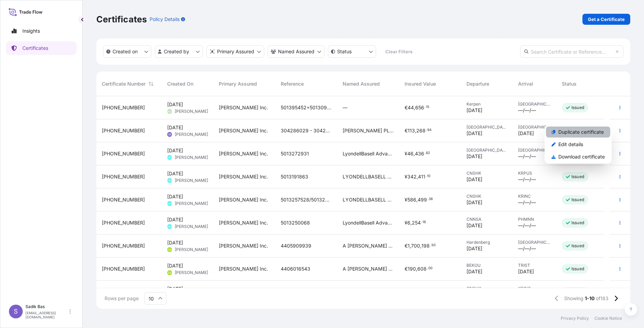 The height and width of the screenshot is (328, 644). What do you see at coordinates (122, 19) in the screenshot?
I see `p: Certificates` at bounding box center [122, 19].